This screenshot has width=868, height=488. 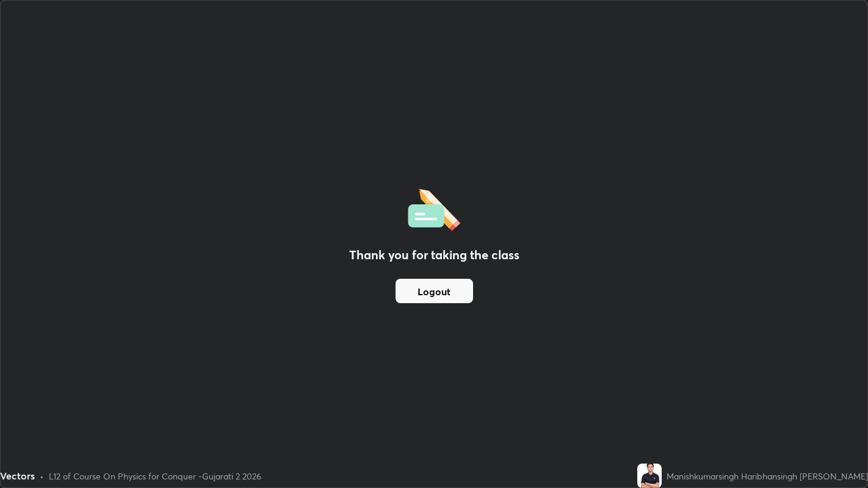 I want to click on img: b9b8c977c0ad43fea1605c3bc145410e.jpg, so click(x=650, y=476).